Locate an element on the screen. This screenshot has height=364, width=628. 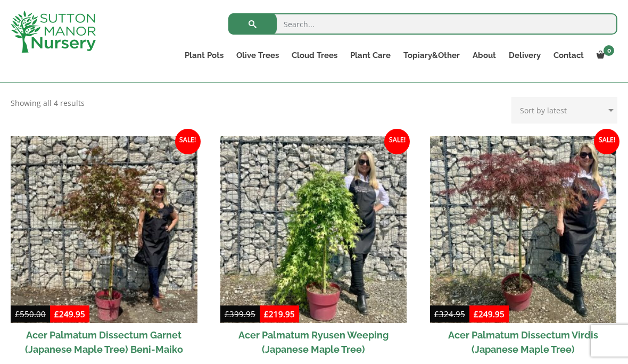
a: Topiary&Other is located at coordinates (432, 56).